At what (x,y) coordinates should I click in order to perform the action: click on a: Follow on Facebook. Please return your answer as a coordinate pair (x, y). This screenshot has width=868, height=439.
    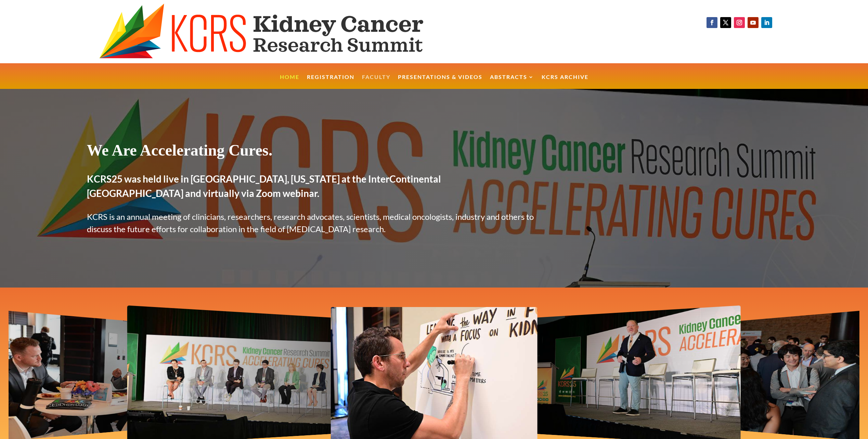
    Looking at the image, I should click on (712, 23).